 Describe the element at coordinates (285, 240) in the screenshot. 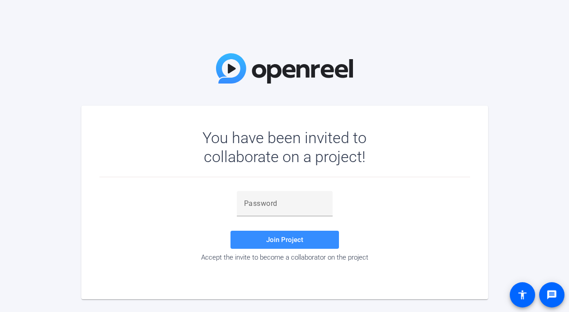

I see `span: Join Project` at that location.